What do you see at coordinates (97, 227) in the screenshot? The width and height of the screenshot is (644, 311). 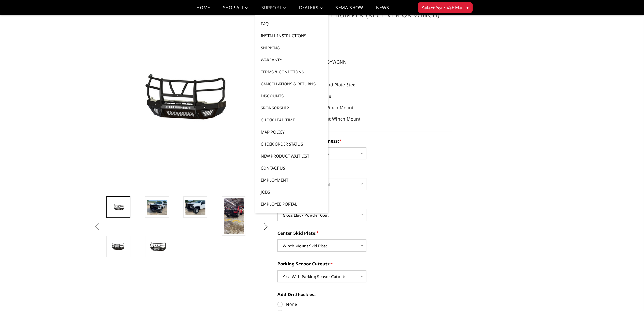 I see `button: Previous` at bounding box center [97, 227].